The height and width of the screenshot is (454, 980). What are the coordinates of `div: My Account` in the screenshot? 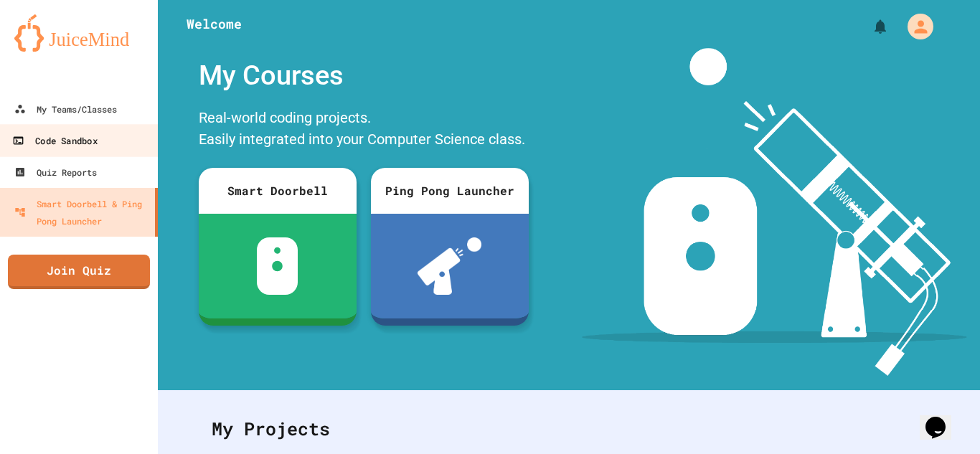 It's located at (915, 27).